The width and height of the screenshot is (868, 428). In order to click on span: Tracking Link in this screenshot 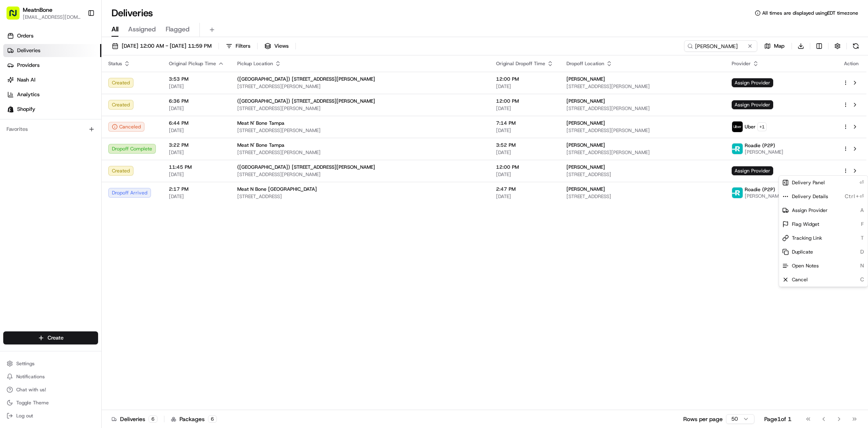, I will do `click(807, 238)`.